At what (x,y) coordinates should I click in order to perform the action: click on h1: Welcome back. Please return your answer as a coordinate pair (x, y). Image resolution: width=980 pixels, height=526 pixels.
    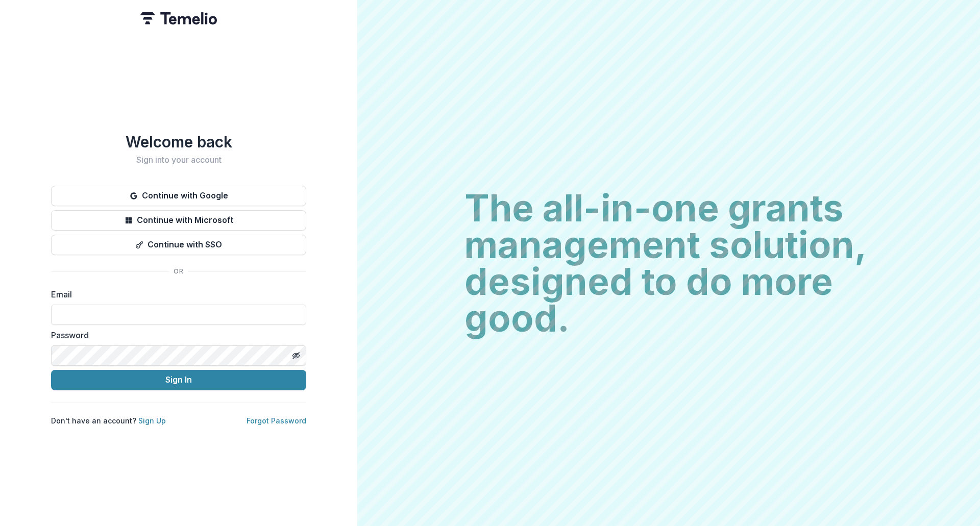
    Looking at the image, I should click on (179, 142).